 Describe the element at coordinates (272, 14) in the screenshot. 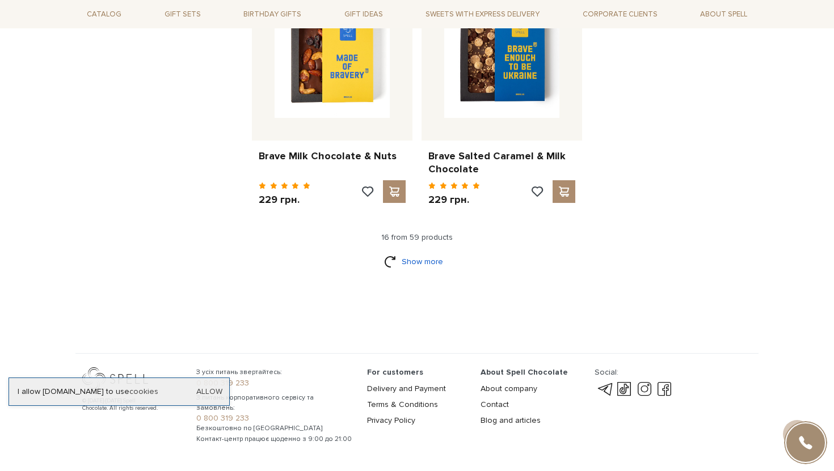

I see `span: Birthday gifts` at that location.